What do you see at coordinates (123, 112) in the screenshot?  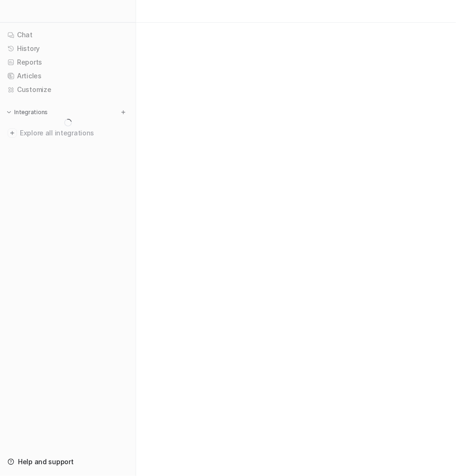 I see `img: menu_add.svg` at bounding box center [123, 112].